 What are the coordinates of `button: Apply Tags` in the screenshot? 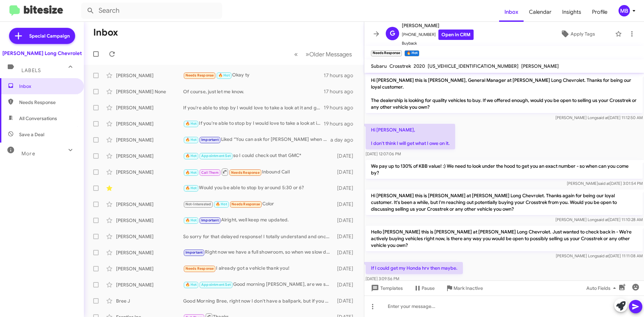 It's located at (577, 34).